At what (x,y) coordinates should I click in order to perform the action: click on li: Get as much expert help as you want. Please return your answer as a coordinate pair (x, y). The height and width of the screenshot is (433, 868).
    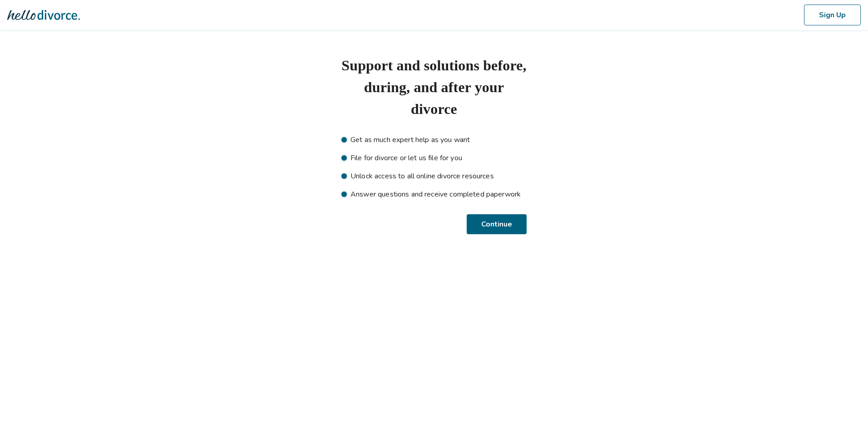
    Looking at the image, I should click on (434, 140).